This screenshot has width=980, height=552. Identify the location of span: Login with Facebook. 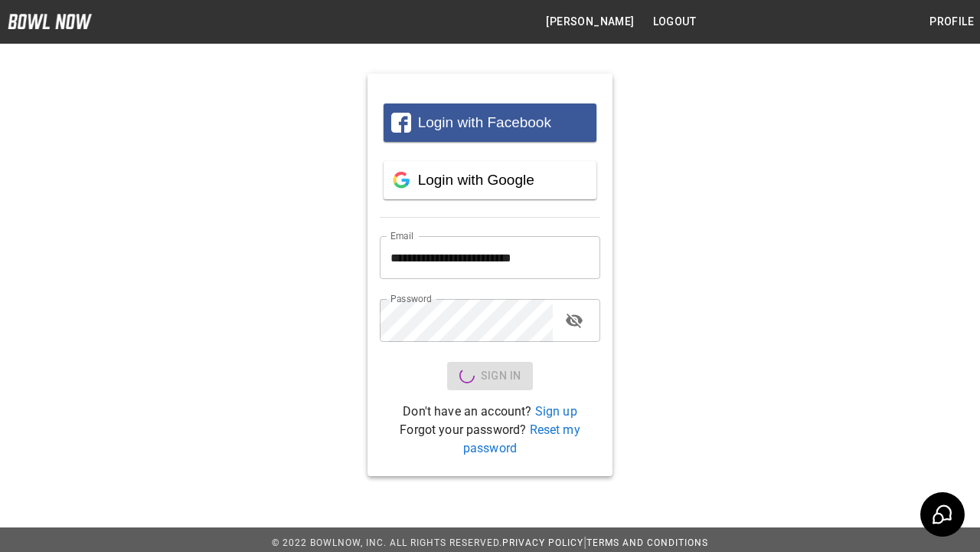
(485, 122).